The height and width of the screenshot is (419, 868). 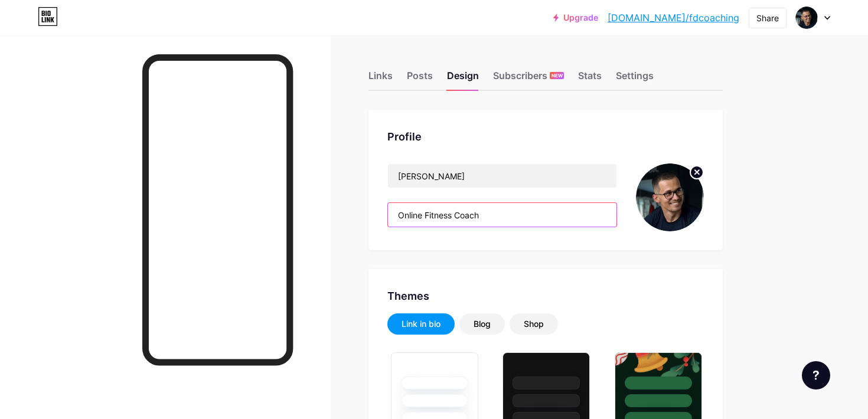 What do you see at coordinates (533, 324) in the screenshot?
I see `div: Shop` at bounding box center [533, 324].